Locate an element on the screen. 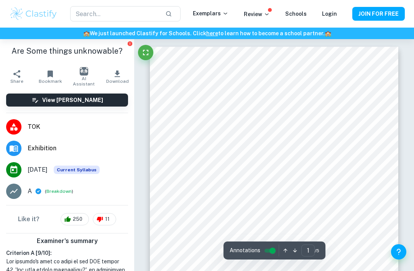  div: This exemplar is based on the current syllabus. Feel free to refer to it for inspiration/ideas wh... is located at coordinates (77, 170).